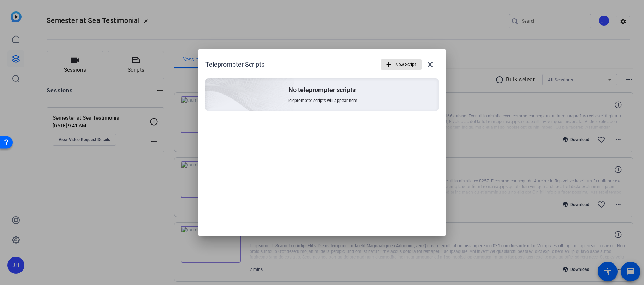 The height and width of the screenshot is (285, 644). What do you see at coordinates (322, 90) in the screenshot?
I see `p: No teleprompter scripts` at bounding box center [322, 90].